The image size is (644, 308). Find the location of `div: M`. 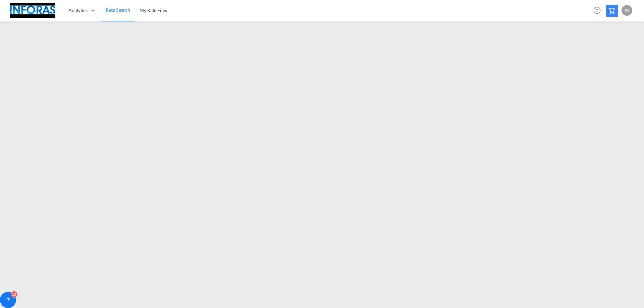

div: M is located at coordinates (627, 10).